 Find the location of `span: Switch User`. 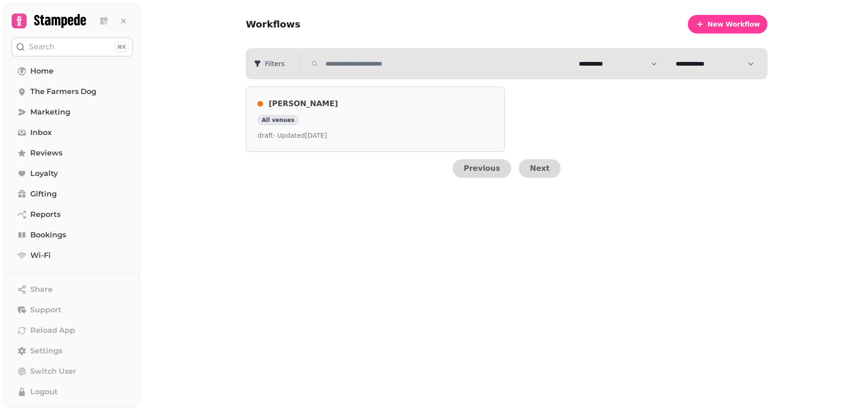

span: Switch User is located at coordinates (53, 372).